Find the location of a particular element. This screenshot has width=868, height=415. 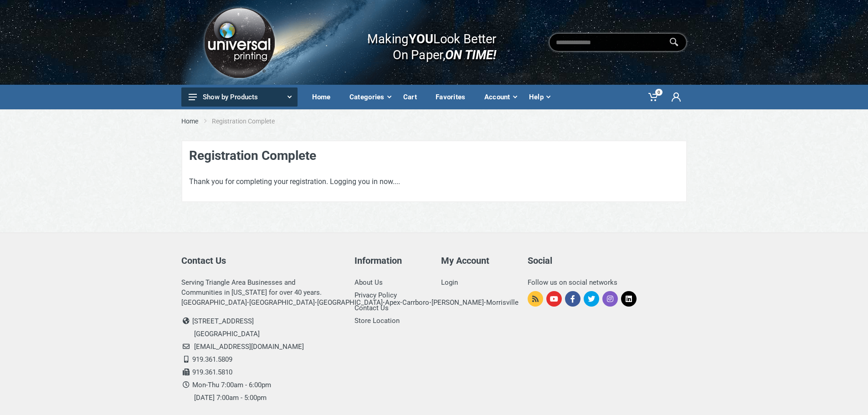

a: 0 is located at coordinates (654, 97).